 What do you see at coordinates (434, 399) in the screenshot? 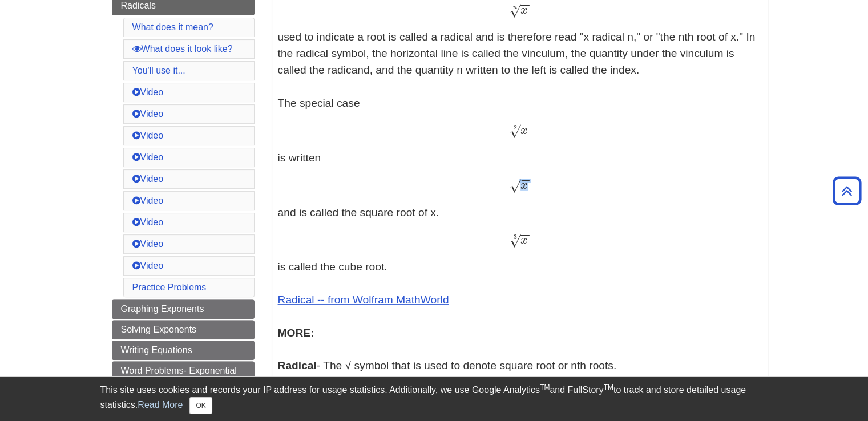
I see `div: This site uses cookies and records your IP address for usage statistics. Additionally, we use Goo...` at bounding box center [434, 399].